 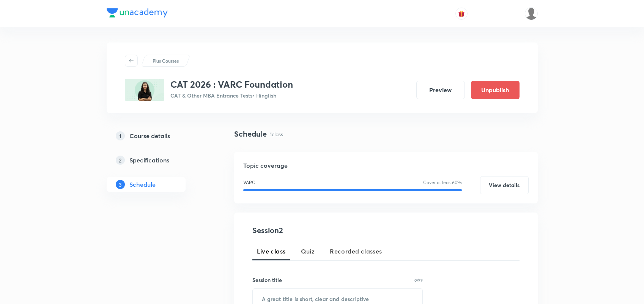 I want to click on a: 1Course details, so click(x=158, y=136).